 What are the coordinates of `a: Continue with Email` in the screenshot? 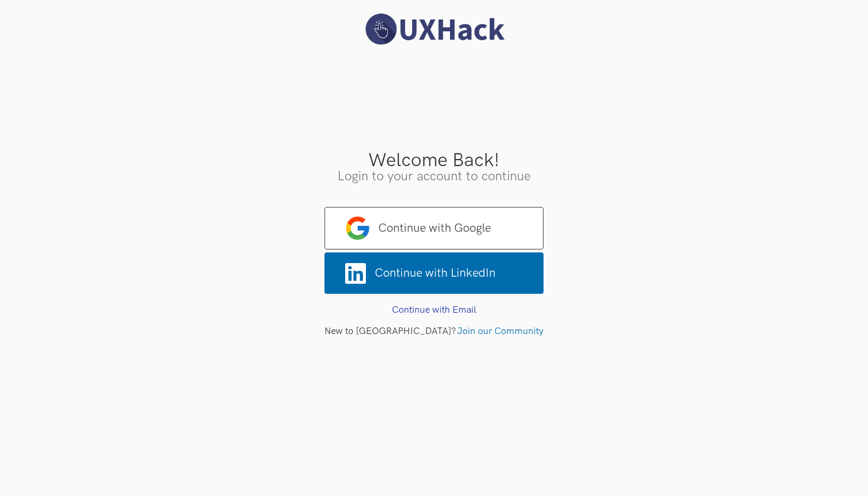 It's located at (434, 310).